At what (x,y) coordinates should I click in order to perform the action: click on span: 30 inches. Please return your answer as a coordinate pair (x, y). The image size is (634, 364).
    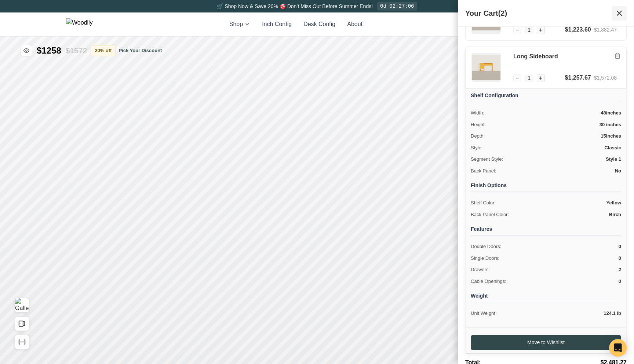
    Looking at the image, I should click on (610, 125).